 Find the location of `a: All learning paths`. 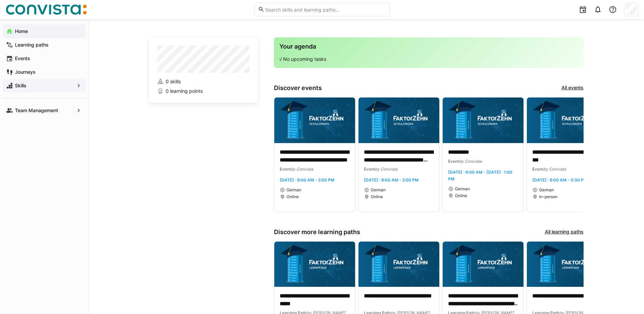

a: All learning paths is located at coordinates (564, 232).